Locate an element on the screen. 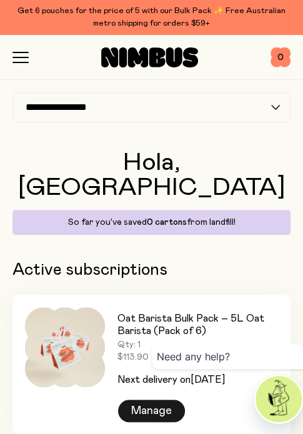 The height and width of the screenshot is (434, 303). p: Next delivery on is located at coordinates (197, 379).